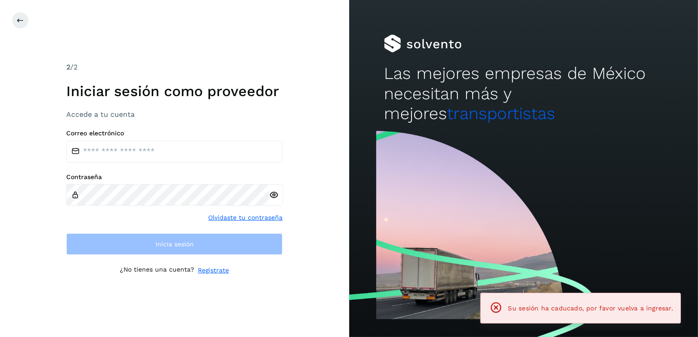 This screenshot has height=337, width=698. What do you see at coordinates (591, 308) in the screenshot?
I see `span: Su sesión ha caducado, por favor vuelva a ingresar.` at bounding box center [591, 308].